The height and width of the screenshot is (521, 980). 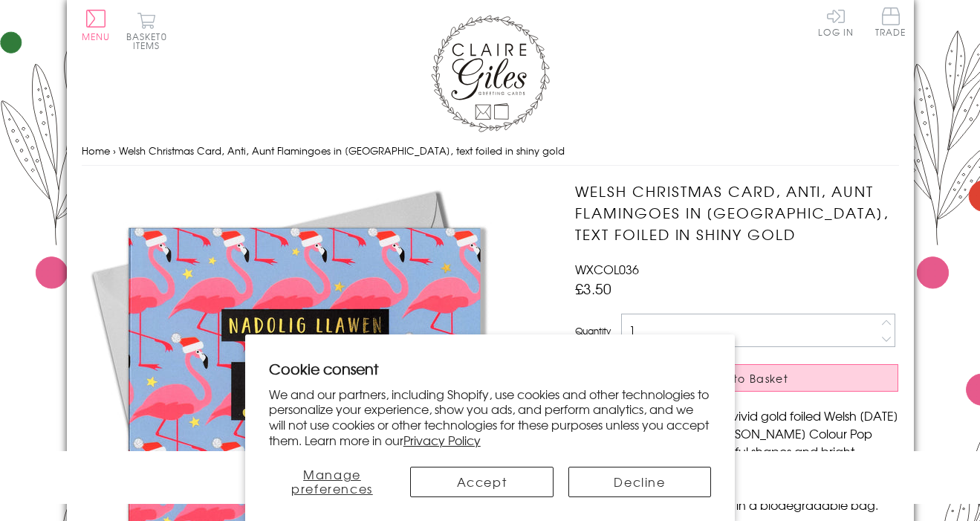 What do you see at coordinates (442, 441) in the screenshot?
I see `a: Privacy Policy` at bounding box center [442, 441].